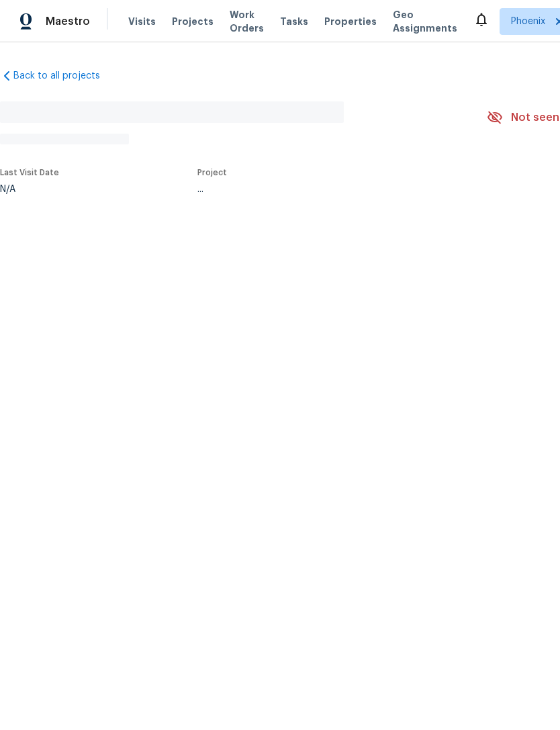  I want to click on span: Projects, so click(193, 21).